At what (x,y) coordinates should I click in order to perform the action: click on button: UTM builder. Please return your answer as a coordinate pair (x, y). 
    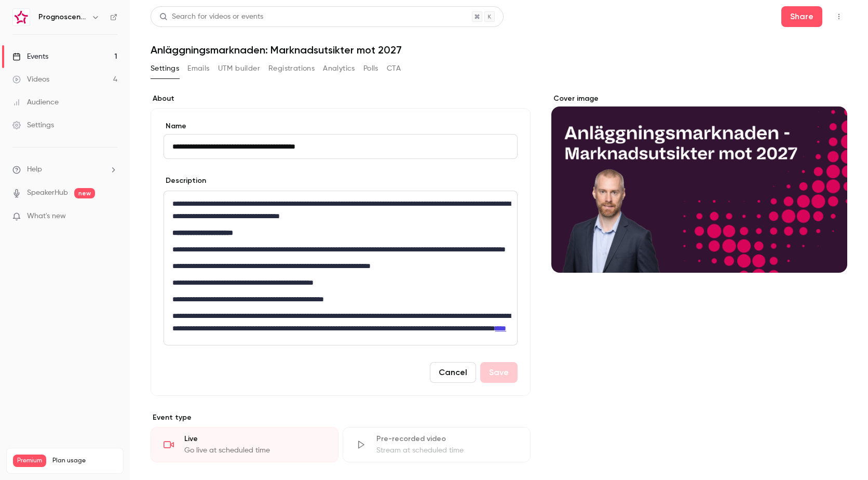
    Looking at the image, I should click on (239, 69).